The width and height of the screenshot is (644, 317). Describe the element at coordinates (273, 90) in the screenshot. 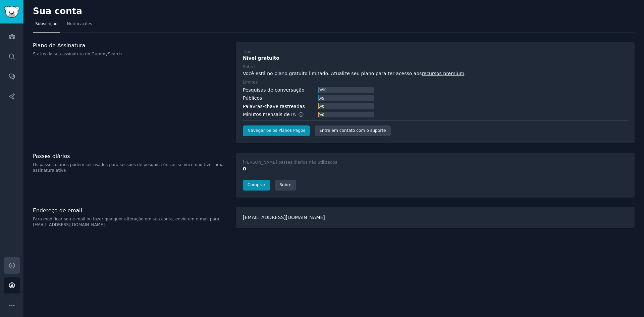

I see `font: Pesquisas de conversação` at that location.